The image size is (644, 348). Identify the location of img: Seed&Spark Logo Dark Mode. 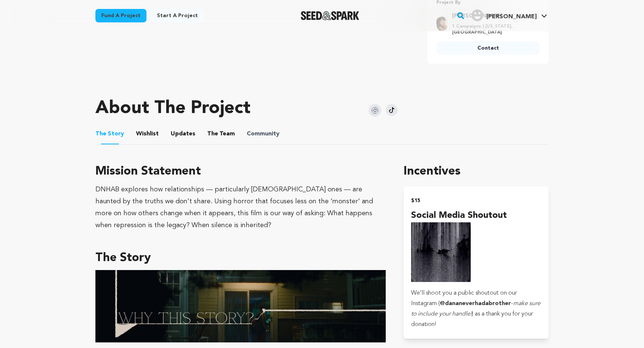
(330, 15).